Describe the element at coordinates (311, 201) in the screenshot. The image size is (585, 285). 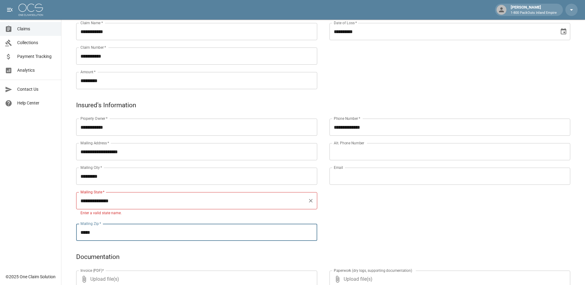
I see `button: Clear` at that location.